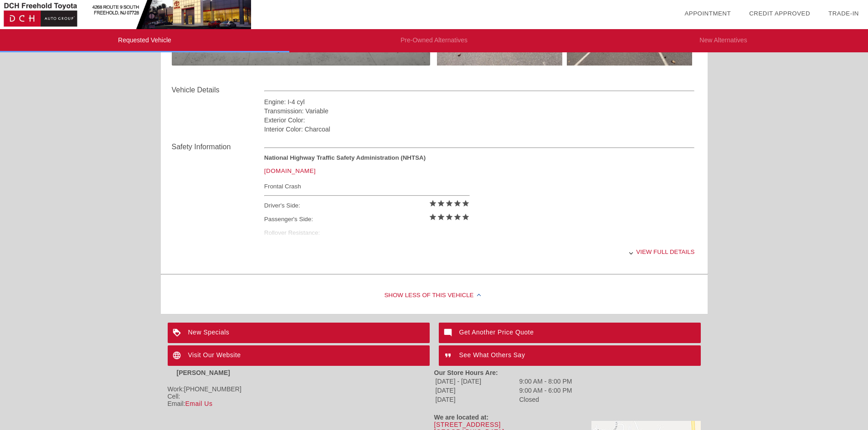  I want to click on strong: National Highway Traffic Safety Administration (NHTSA), so click(344, 157).